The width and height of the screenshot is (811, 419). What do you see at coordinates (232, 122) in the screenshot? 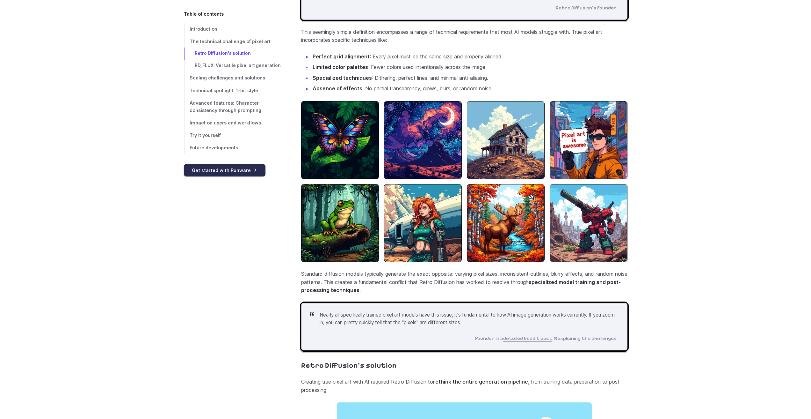
I see `a: Impact on users and workflows` at bounding box center [232, 122].